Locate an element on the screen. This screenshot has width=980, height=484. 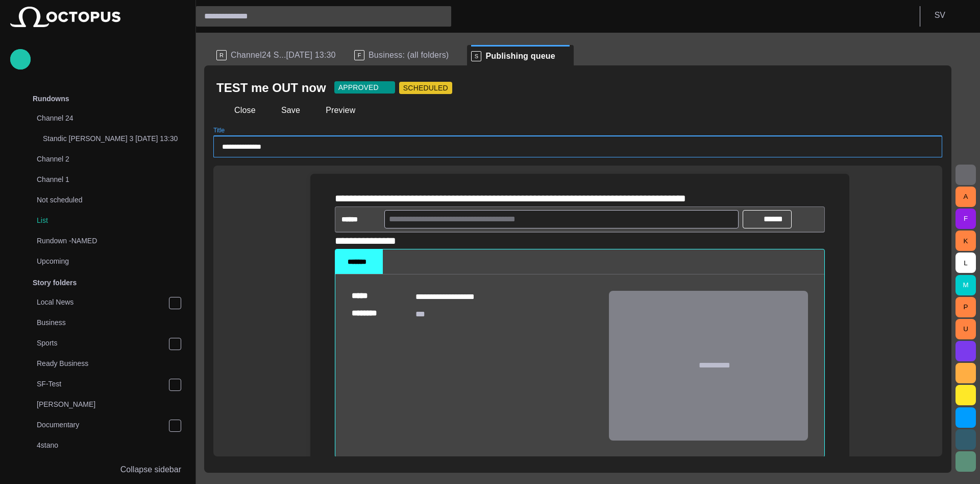
p: Business is located at coordinates (111, 322).